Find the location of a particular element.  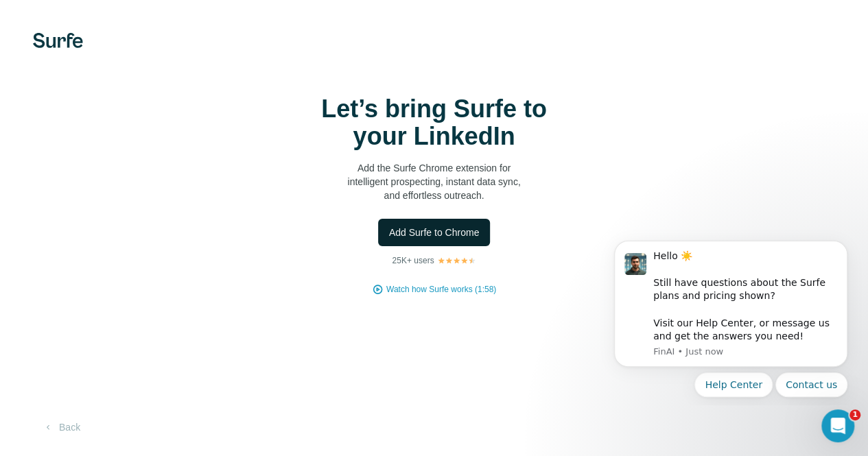

button: Quick reply: Help Center is located at coordinates (140, 156).